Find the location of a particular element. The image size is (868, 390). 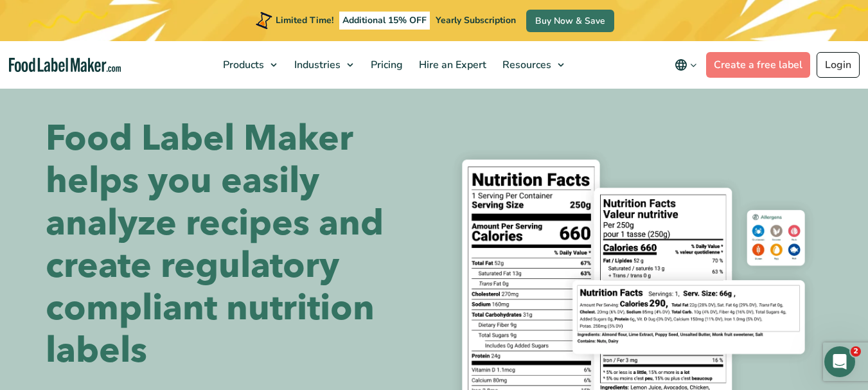

span: Yearly Subscription is located at coordinates (475, 20).